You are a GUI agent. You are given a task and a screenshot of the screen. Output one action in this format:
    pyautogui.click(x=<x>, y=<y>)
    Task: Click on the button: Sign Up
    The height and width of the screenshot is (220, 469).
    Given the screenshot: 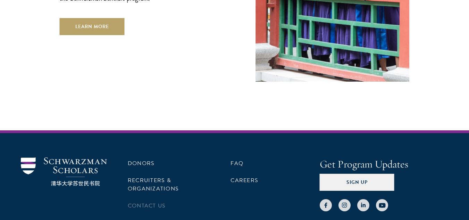 What is the action you would take?
    pyautogui.click(x=357, y=182)
    